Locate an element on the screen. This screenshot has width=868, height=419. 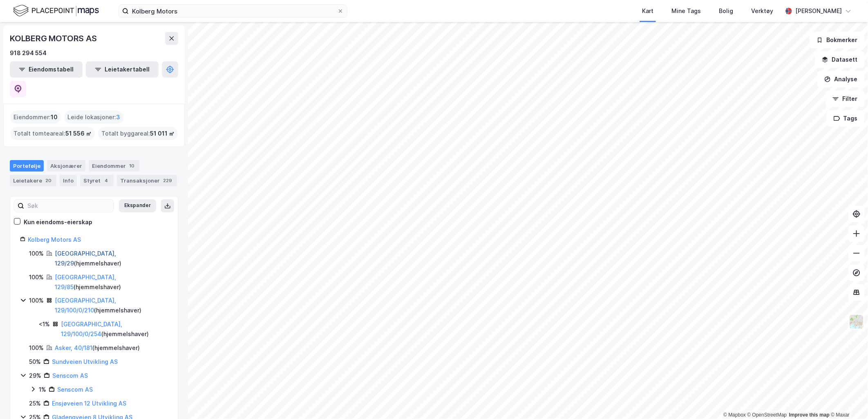
span: 51 011 ㎡ is located at coordinates (162, 133).